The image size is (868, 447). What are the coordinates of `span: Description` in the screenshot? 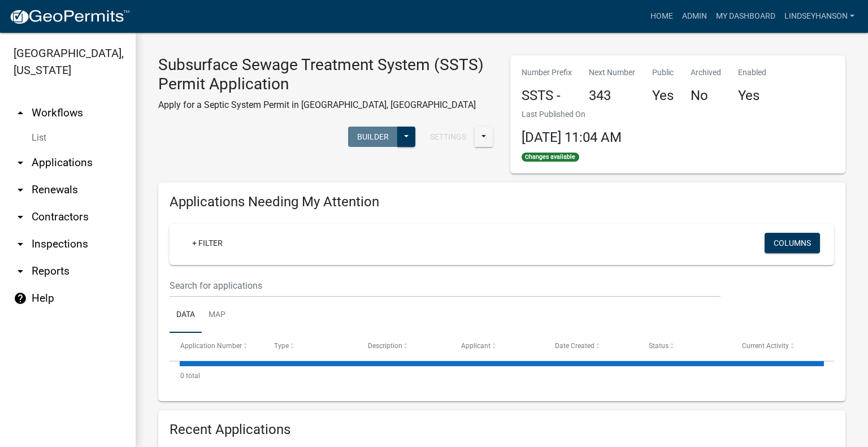 It's located at (385, 346).